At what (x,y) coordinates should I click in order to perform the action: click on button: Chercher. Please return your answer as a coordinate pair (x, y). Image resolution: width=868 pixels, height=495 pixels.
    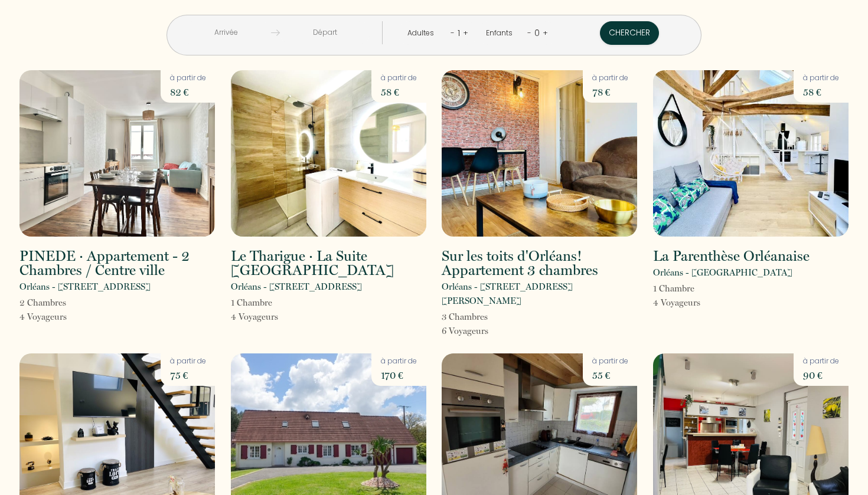
    Looking at the image, I should click on (630, 33).